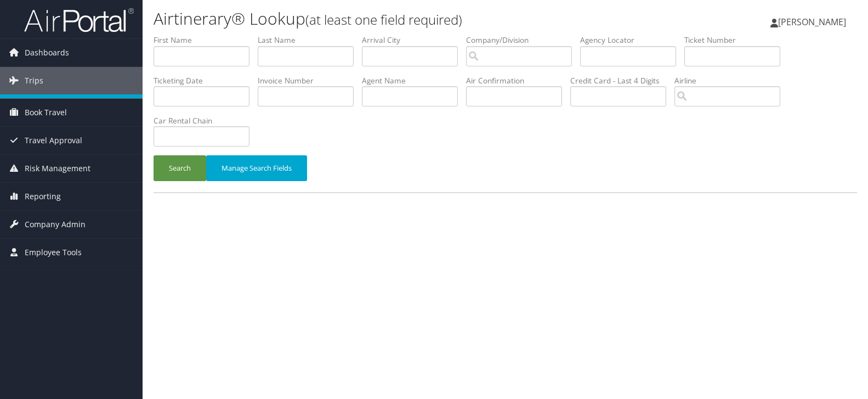 The width and height of the screenshot is (868, 399). Describe the element at coordinates (43, 196) in the screenshot. I see `span: Reporting` at that location.